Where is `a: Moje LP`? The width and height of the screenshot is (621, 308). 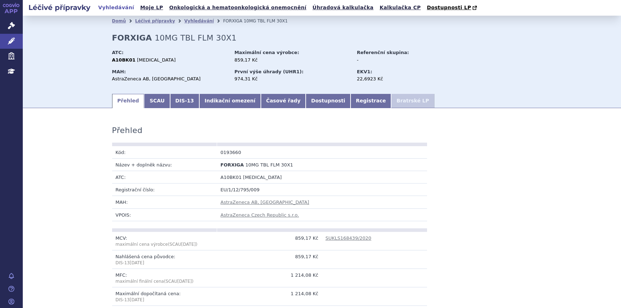
a: Moje LP is located at coordinates (152, 7).